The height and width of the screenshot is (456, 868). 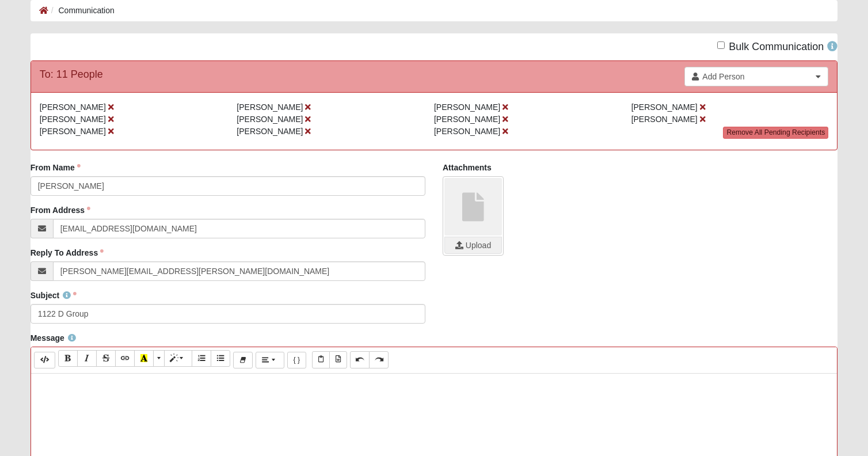 What do you see at coordinates (125, 358) in the screenshot?
I see `button: Link (⌘+K)` at bounding box center [125, 358].